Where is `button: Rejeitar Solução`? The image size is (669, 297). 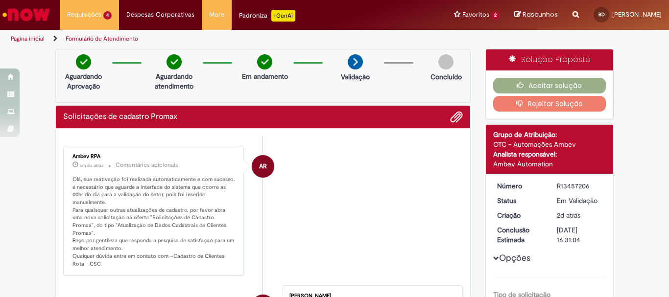
button: Rejeitar Solução is located at coordinates (549, 104).